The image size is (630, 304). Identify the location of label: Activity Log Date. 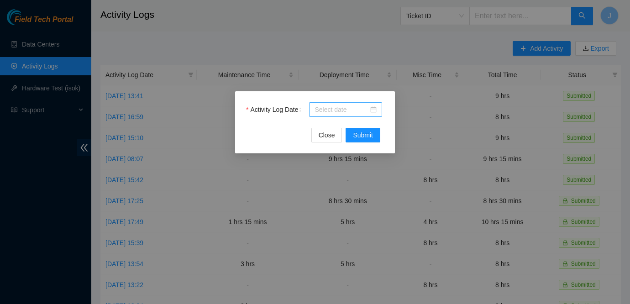
(275, 110).